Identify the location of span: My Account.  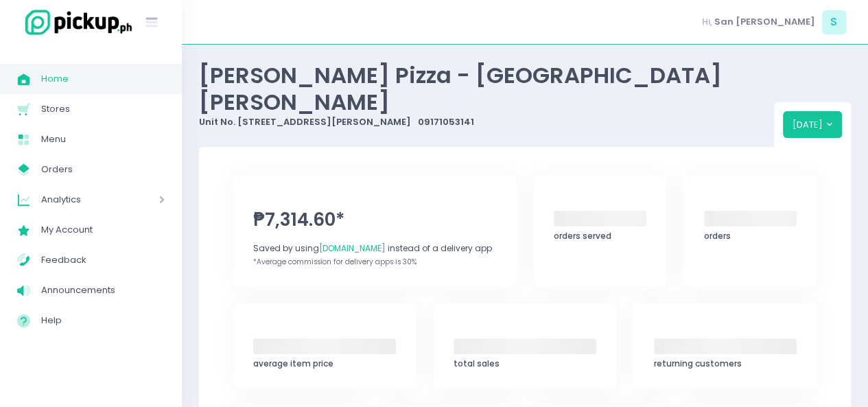
(103, 230).